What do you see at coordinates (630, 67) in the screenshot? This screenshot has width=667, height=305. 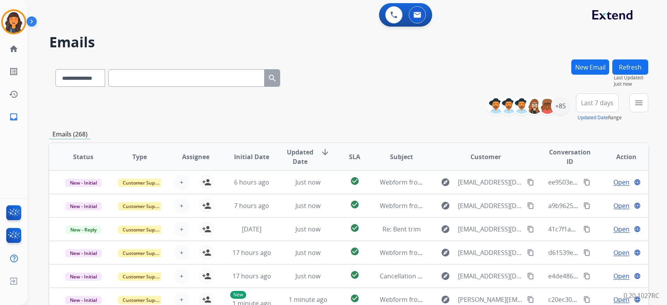 I see `button: Refresh` at bounding box center [630, 67].